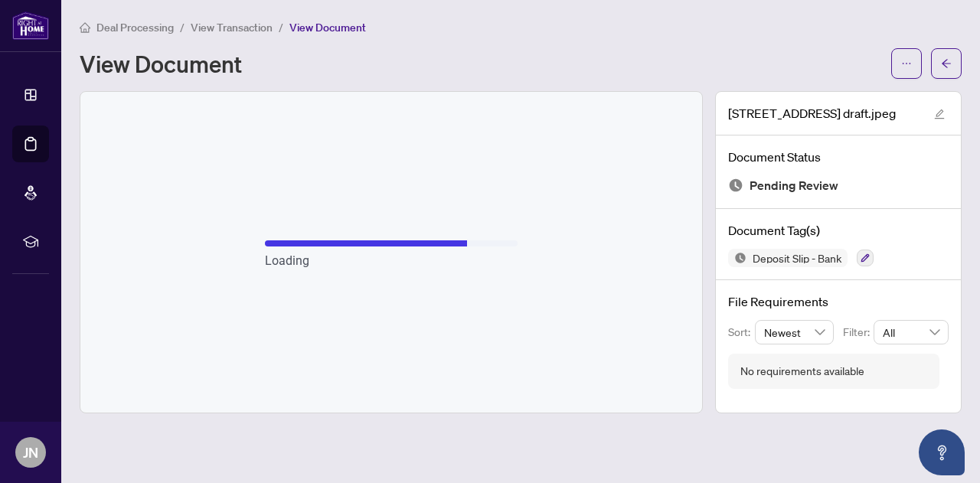 This screenshot has width=980, height=483. I want to click on p: Sort:, so click(741, 332).